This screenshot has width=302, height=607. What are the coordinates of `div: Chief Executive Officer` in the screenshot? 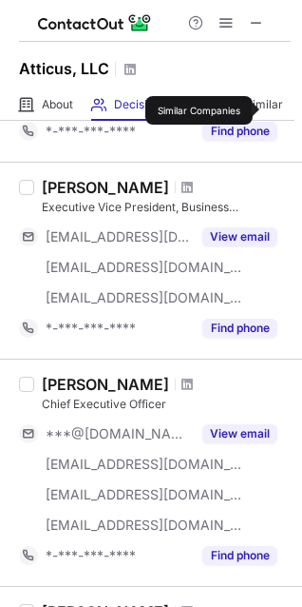 It's located at (166, 404).